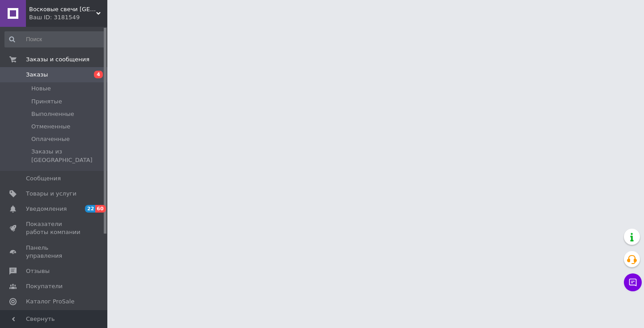 This screenshot has height=328, width=644. What do you see at coordinates (54, 228) in the screenshot?
I see `span: Показатели работы компании` at bounding box center [54, 228].